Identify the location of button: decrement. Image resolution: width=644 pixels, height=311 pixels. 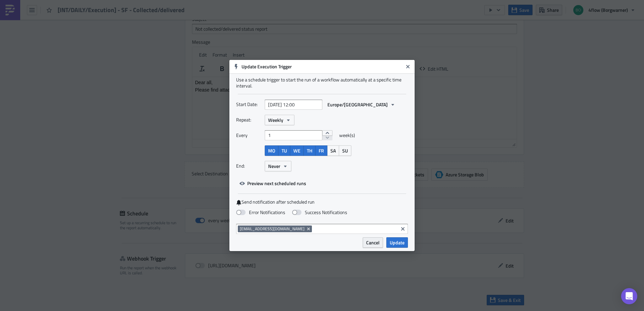
(327, 138).